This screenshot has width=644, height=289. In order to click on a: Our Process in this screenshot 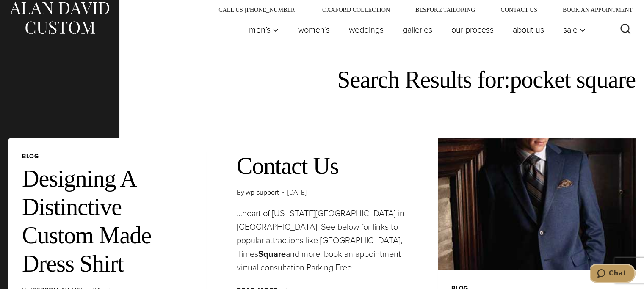, I will do `click(472, 30)`.